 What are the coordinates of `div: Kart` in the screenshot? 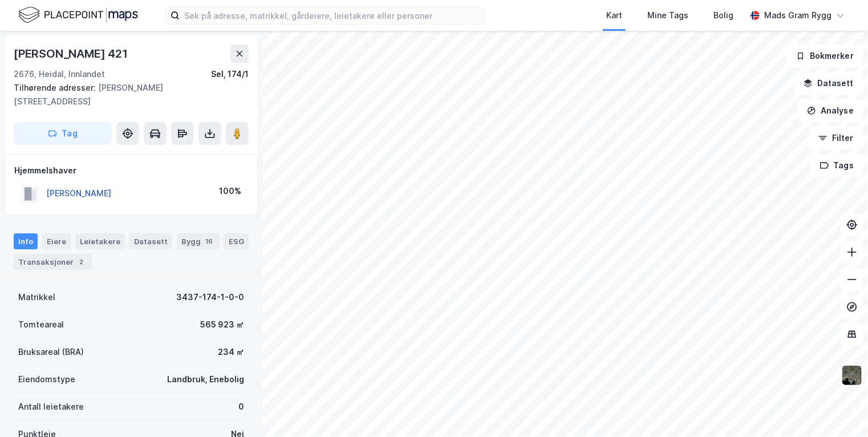 It's located at (614, 15).